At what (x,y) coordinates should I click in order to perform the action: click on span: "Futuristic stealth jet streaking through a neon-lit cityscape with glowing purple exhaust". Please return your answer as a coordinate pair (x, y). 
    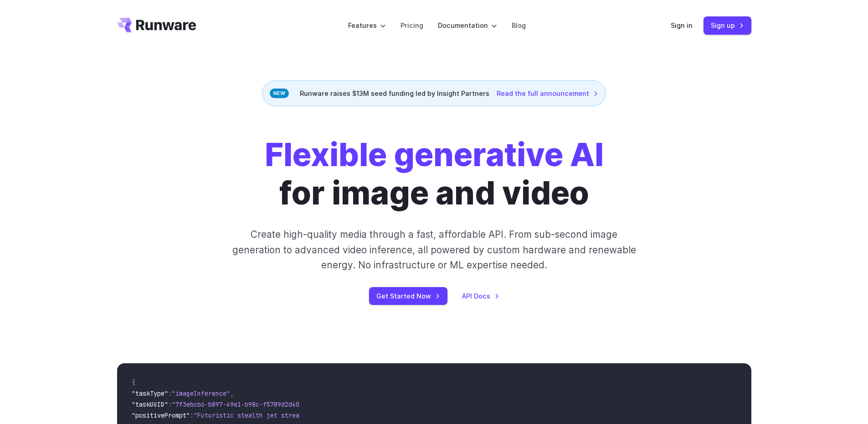
    Looking at the image, I should click on (359, 415).